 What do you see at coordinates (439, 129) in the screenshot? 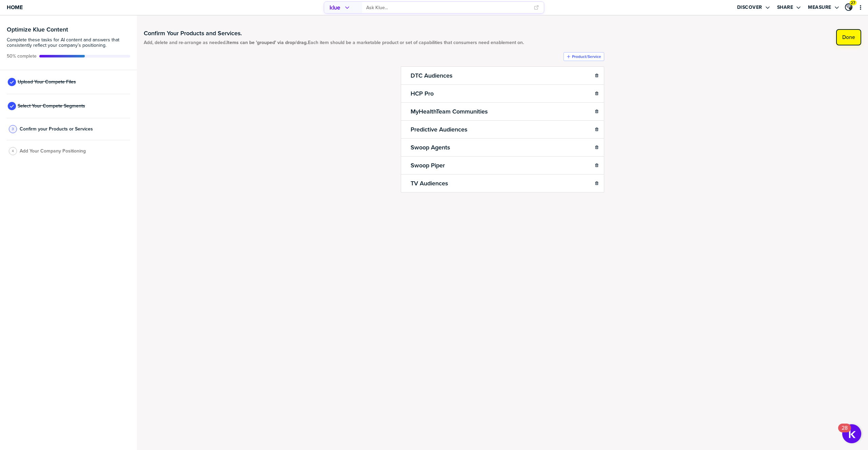
I see `h2: Predictive Audiences` at bounding box center [439, 129].